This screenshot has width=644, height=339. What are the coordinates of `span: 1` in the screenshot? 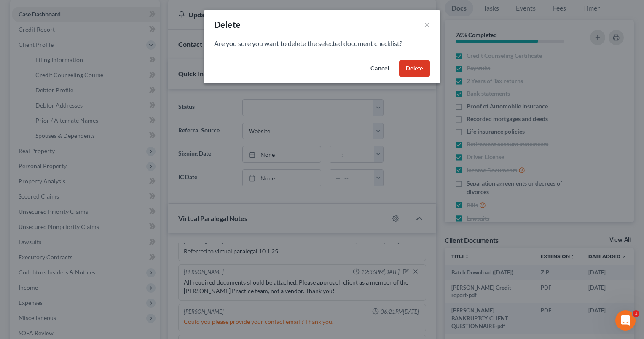 It's located at (636, 314).